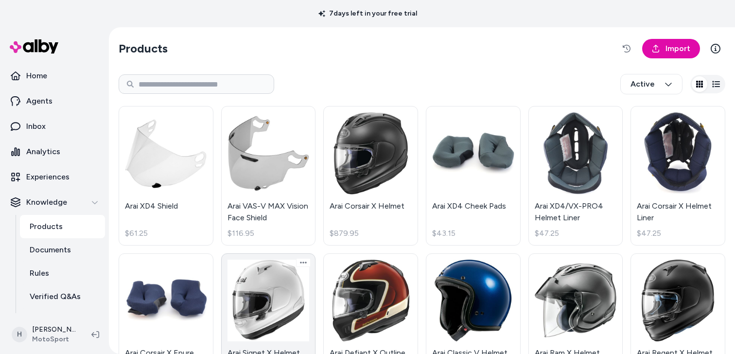 Image resolution: width=735 pixels, height=354 pixels. Describe the element at coordinates (473, 175) in the screenshot. I see `a: Arai XD4 Cheek PadsArai XD4 Cheek Pads$43.15` at that location.